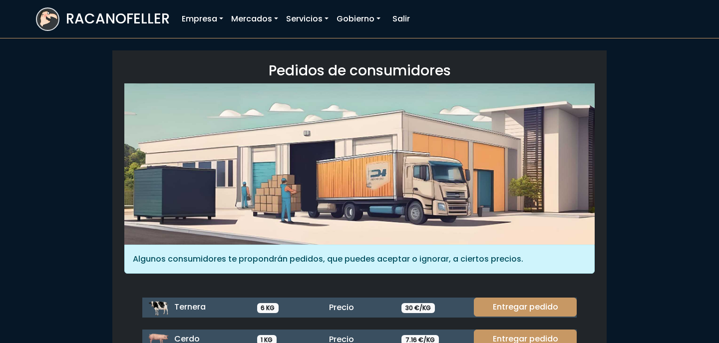 This screenshot has width=719, height=343. I want to click on a: Gobierno, so click(358, 19).